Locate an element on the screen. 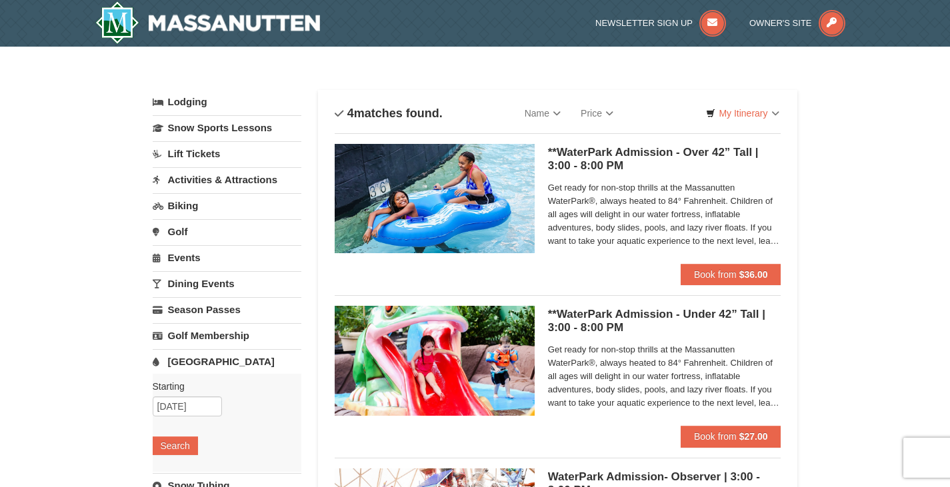  a: Biking is located at coordinates (227, 205).